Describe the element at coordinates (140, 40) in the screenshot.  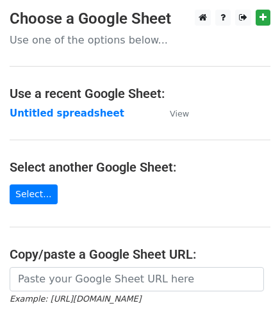
I see `p: Use one of the options below...` at that location.